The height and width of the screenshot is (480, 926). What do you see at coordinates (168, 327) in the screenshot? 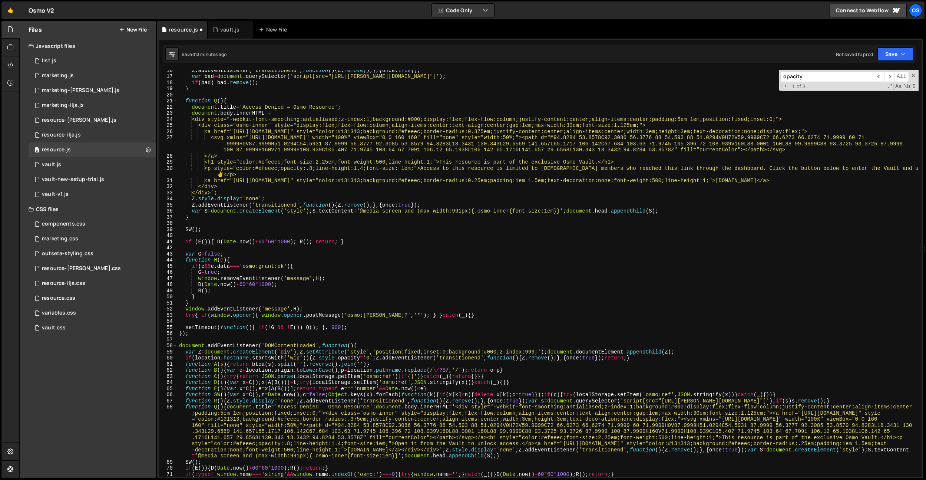
I see `div: 55` at bounding box center [168, 327].